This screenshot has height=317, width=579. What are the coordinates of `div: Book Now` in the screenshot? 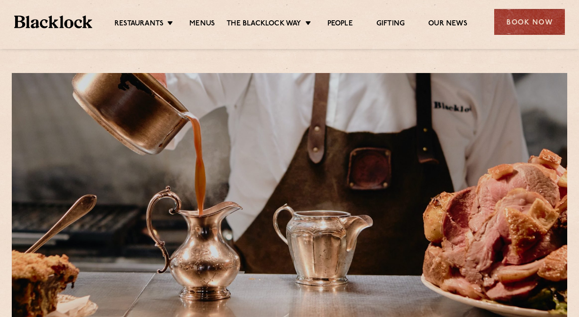 It's located at (530, 22).